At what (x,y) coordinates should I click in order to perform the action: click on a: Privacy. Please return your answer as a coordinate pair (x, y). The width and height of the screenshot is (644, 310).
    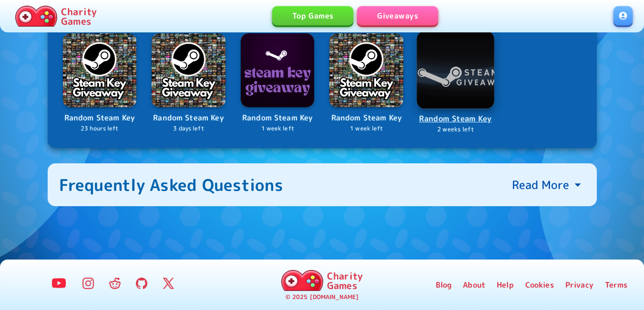
    Looking at the image, I should click on (579, 285).